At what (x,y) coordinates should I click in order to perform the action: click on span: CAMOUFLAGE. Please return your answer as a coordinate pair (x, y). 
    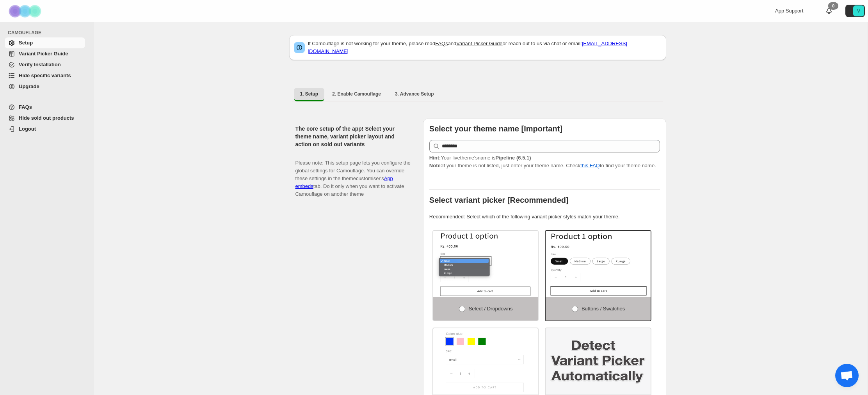
    Looking at the image, I should click on (48, 33).